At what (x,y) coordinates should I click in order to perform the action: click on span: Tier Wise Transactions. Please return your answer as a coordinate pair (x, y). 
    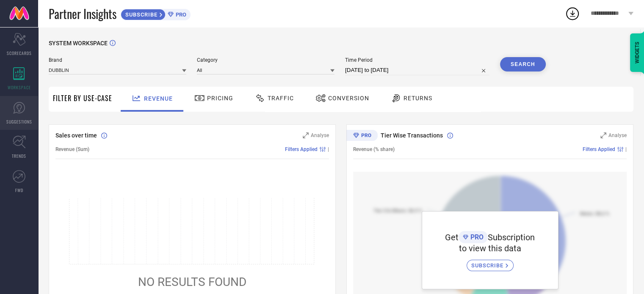
    Looking at the image, I should click on (411, 136).